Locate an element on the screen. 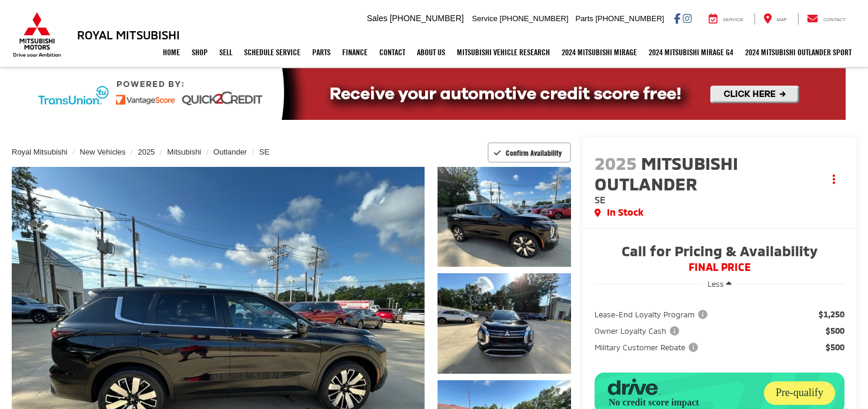 Image resolution: width=868 pixels, height=409 pixels. a: Home is located at coordinates (171, 52).